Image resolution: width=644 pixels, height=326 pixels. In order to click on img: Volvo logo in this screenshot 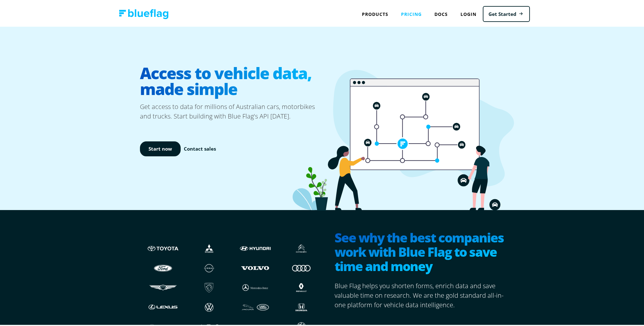, I will do `click(255, 267)`.